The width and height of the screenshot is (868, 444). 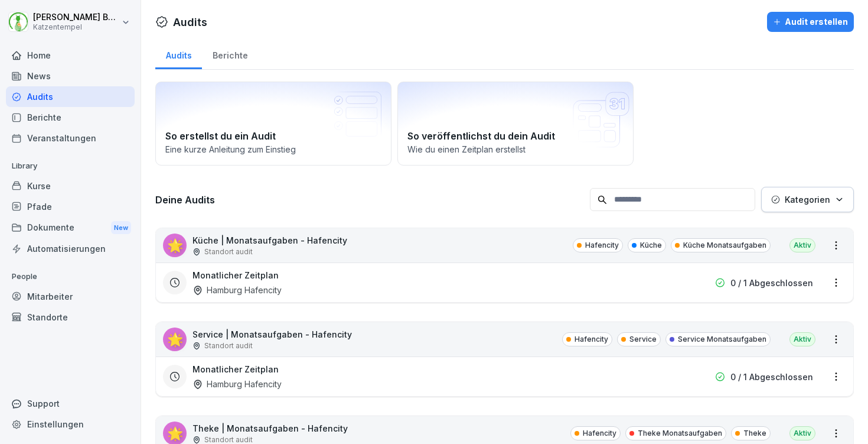 I want to click on div: Dokumente, so click(x=70, y=228).